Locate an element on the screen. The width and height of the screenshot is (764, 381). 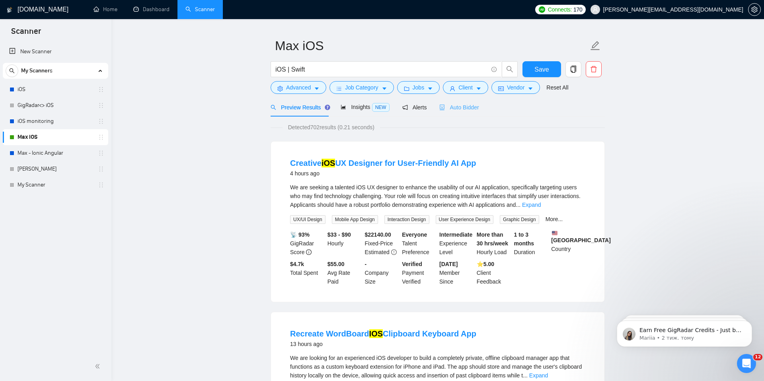
mark: iOS is located at coordinates (328, 163).